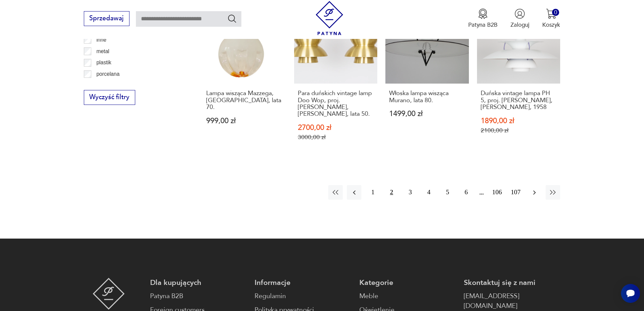 This screenshot has height=311, width=644. I want to click on img: Ikonka użytkownika, so click(520, 14).